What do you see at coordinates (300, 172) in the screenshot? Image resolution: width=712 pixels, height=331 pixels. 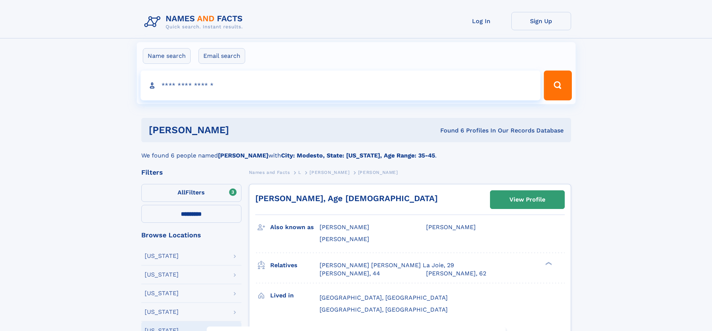 I see `a: L` at bounding box center [300, 172].